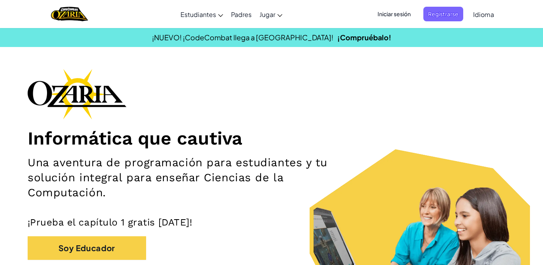 This screenshot has width=543, height=265. Describe the element at coordinates (87, 248) in the screenshot. I see `button: Soy Educador` at that location.